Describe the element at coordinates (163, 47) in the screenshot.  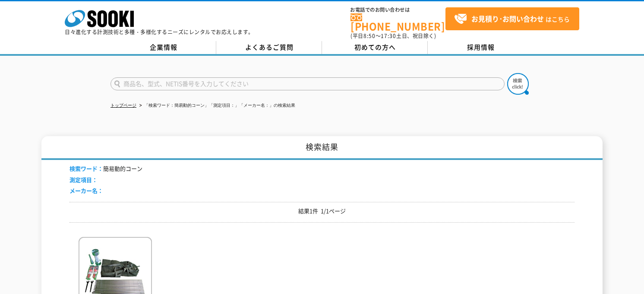
I see `a: 企業情報` at that location.